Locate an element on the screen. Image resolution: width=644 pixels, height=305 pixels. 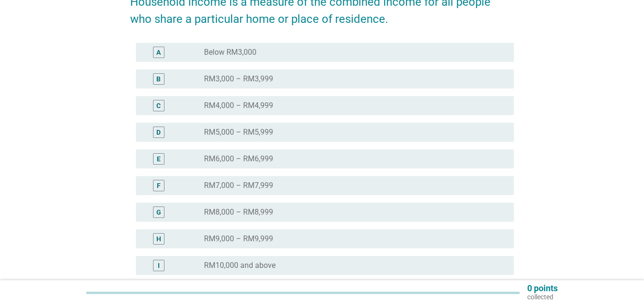
div: I is located at coordinates (159, 266).